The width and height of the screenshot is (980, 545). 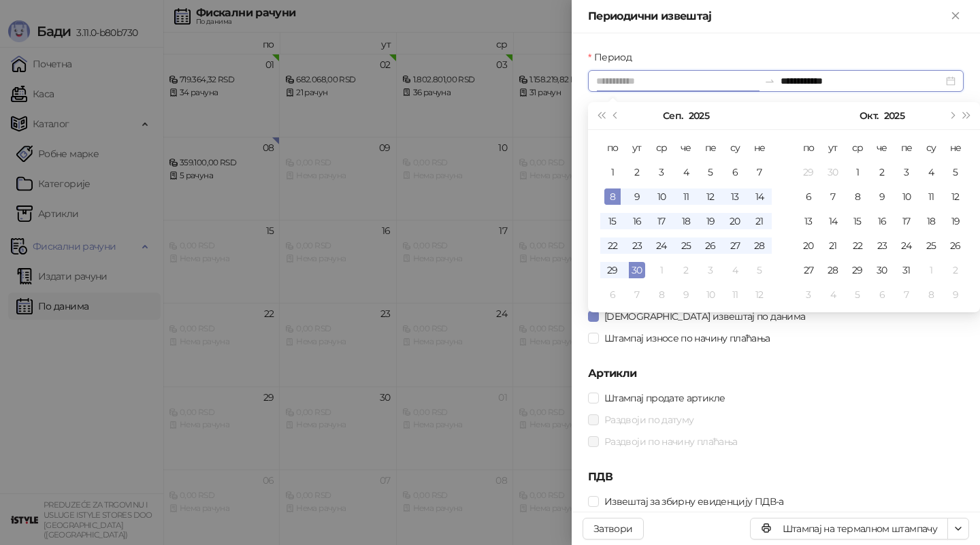 What do you see at coordinates (882, 246) in the screenshot?
I see `td: 2025-10-23` at bounding box center [882, 246].